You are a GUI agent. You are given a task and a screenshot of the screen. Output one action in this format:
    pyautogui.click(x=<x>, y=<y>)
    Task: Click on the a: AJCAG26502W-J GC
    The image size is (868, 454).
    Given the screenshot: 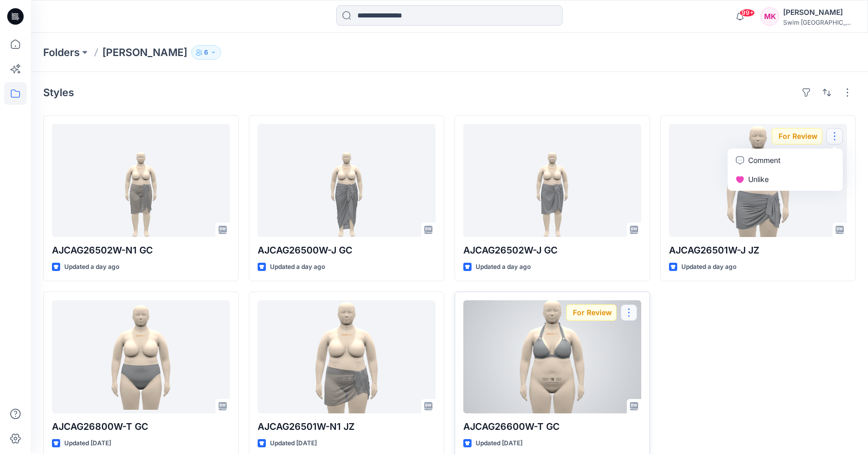 What is the action you would take?
    pyautogui.click(x=552, y=180)
    